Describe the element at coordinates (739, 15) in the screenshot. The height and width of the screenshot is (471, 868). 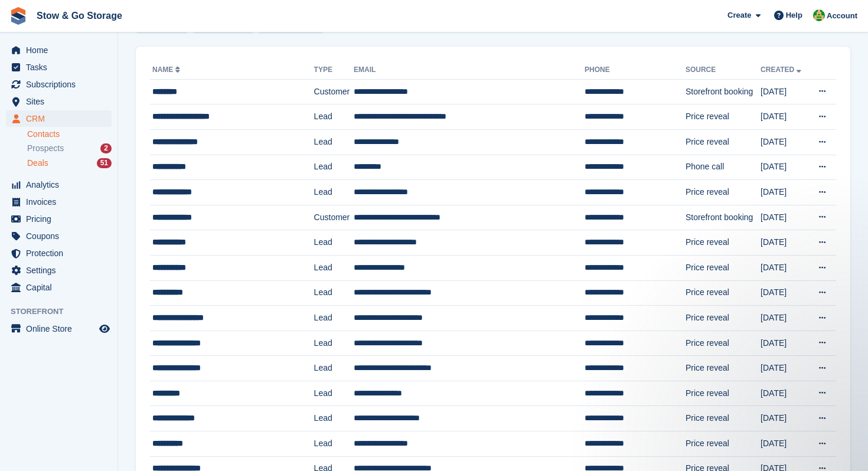
I see `span: Create` at that location.